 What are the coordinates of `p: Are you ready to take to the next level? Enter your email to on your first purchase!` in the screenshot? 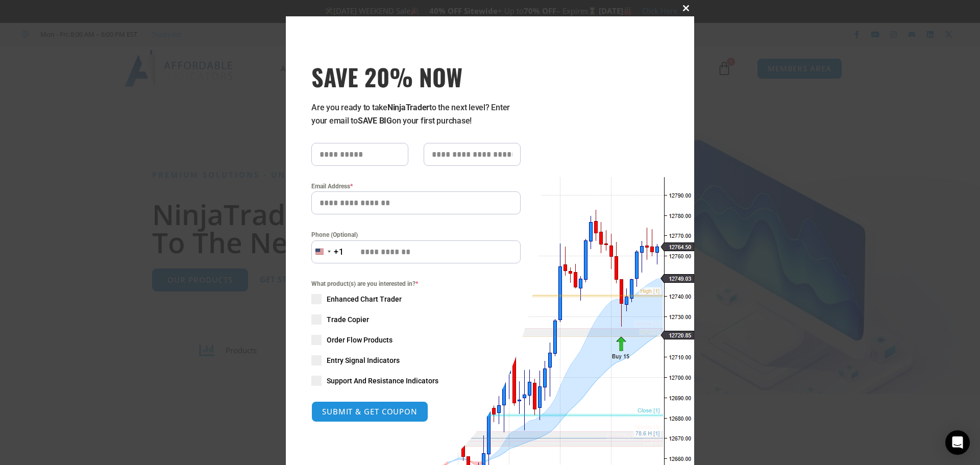 It's located at (416, 115).